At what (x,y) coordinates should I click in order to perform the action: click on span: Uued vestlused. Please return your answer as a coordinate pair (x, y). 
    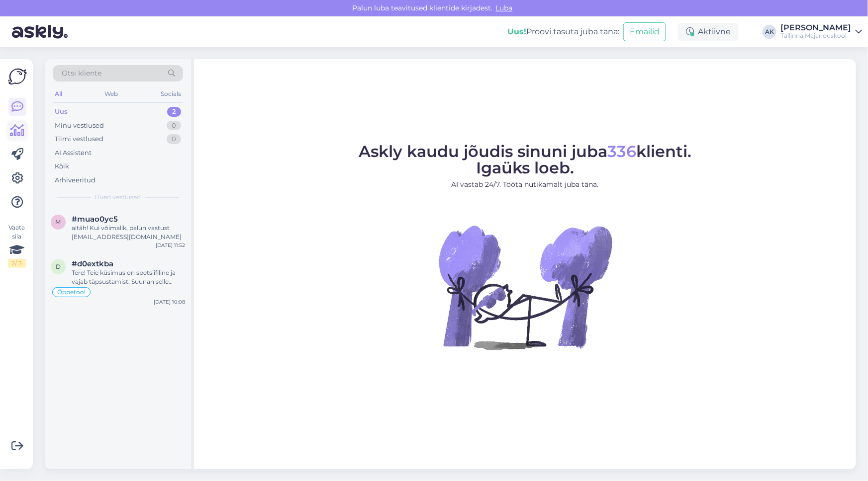
    Looking at the image, I should click on (117, 198).